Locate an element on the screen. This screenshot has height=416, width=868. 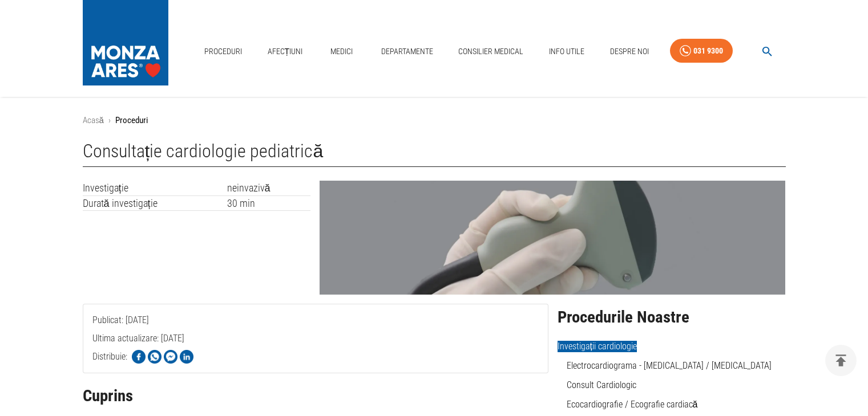
a: Proceduri is located at coordinates (223, 51).